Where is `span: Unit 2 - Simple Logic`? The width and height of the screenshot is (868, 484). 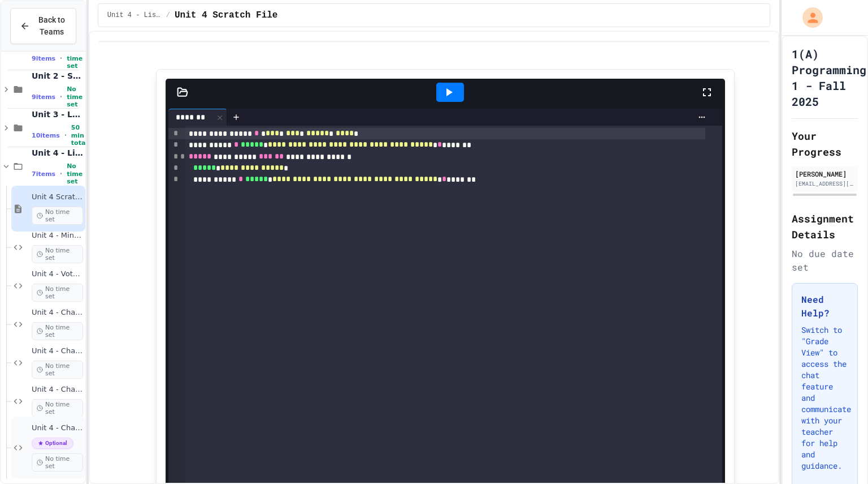
span: Unit 2 - Simple Logic is located at coordinates (57, 76).